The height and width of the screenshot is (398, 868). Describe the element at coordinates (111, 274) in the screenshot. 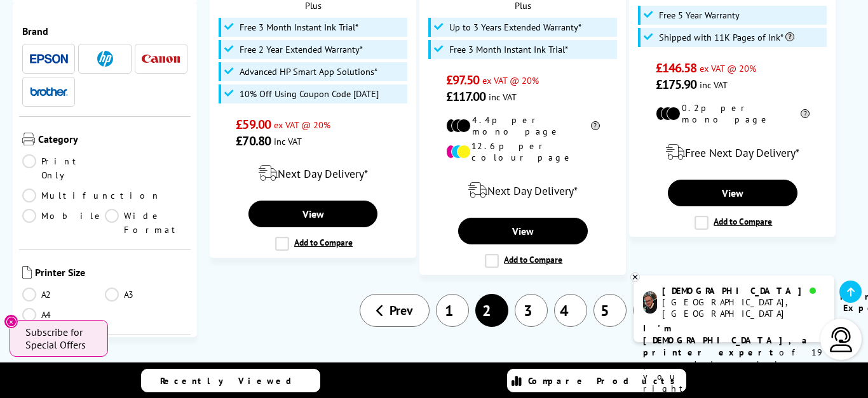

I see `span: Printer Size` at that location.